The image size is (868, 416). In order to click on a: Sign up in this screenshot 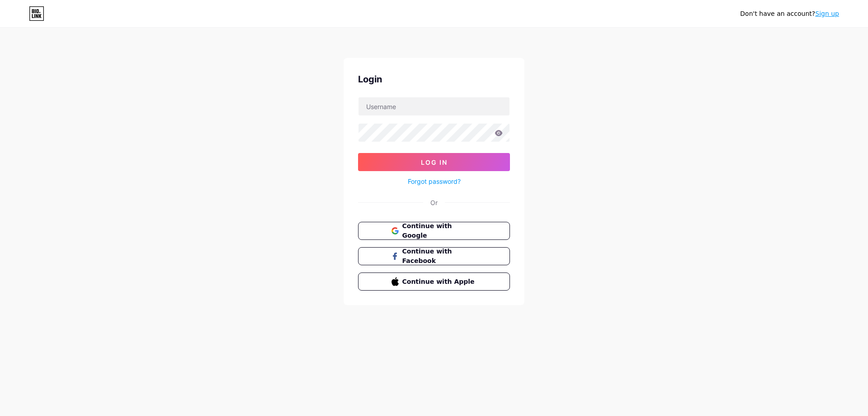, I will do `click(827, 14)`.